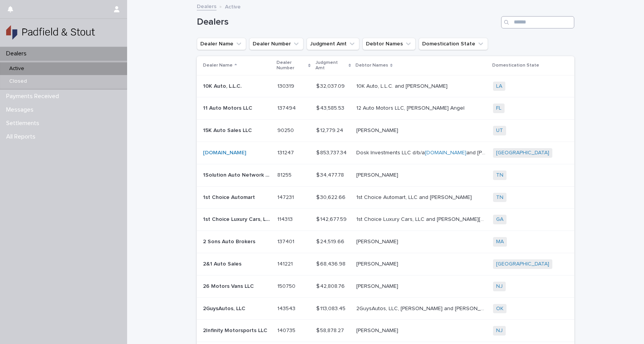 The image size is (644, 344). I want to click on p: 1Solution Auto Network LLC, so click(237, 175).